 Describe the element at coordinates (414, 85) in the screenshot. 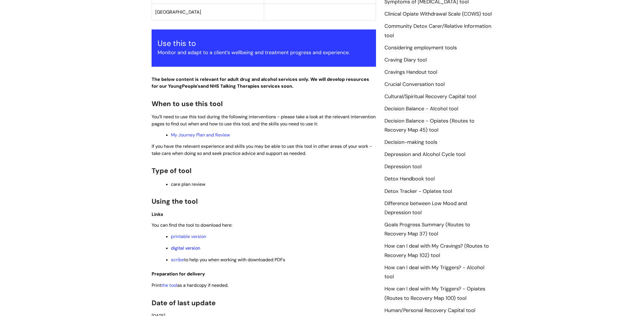

I see `a: Crucial Conversation tool` at that location.